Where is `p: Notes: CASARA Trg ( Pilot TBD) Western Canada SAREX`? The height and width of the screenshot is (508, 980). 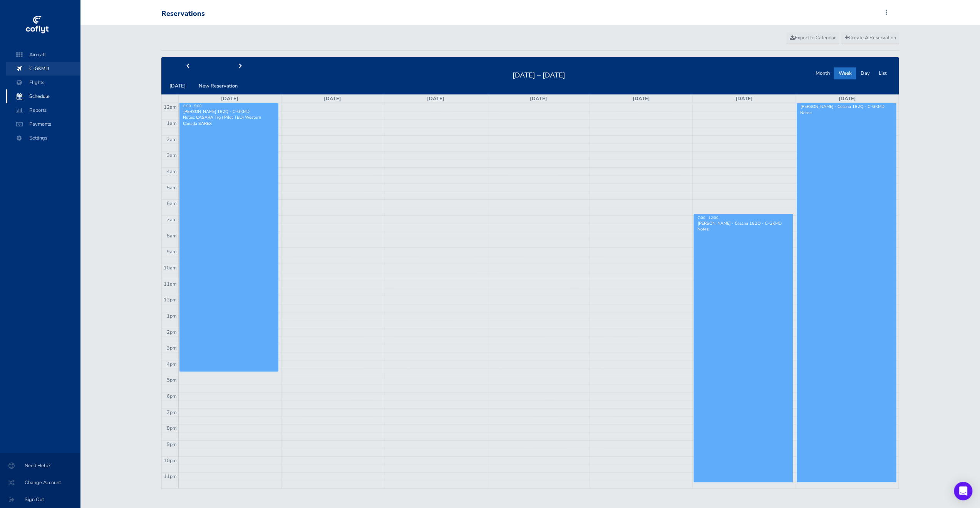 p: Notes: CASARA Trg ( Pilot TBD) Western Canada SAREX is located at coordinates (229, 120).